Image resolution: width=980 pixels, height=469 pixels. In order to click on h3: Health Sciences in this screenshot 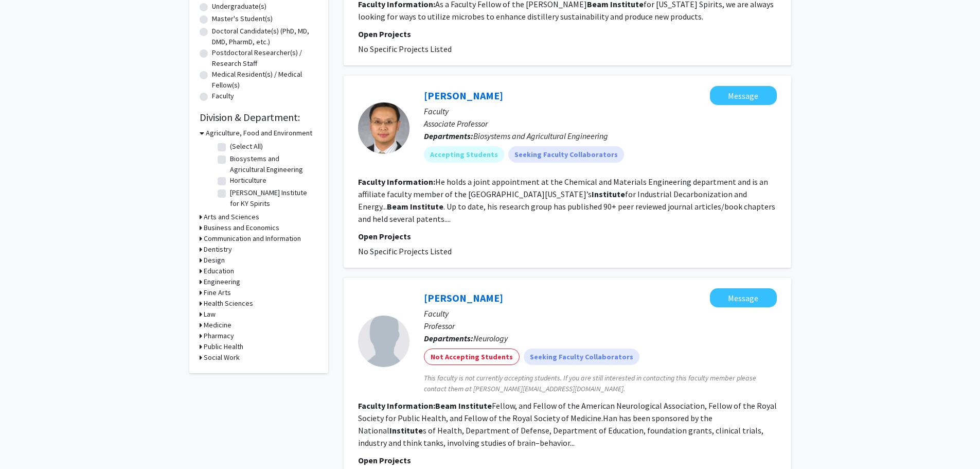, I will do `click(228, 303)`.